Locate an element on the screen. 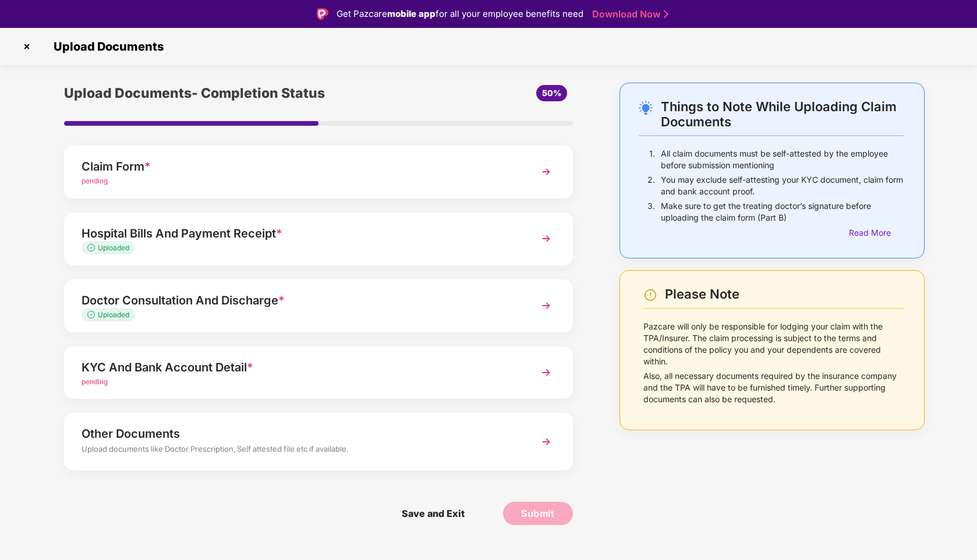  span: Upload Documents is located at coordinates (106, 46).